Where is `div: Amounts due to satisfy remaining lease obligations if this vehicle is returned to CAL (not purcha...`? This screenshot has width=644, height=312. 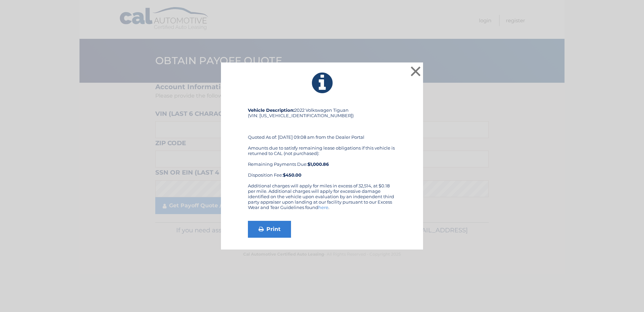 div: Amounts due to satisfy remaining lease obligations if this vehicle is returned to CAL (not purcha... is located at coordinates (322, 161).